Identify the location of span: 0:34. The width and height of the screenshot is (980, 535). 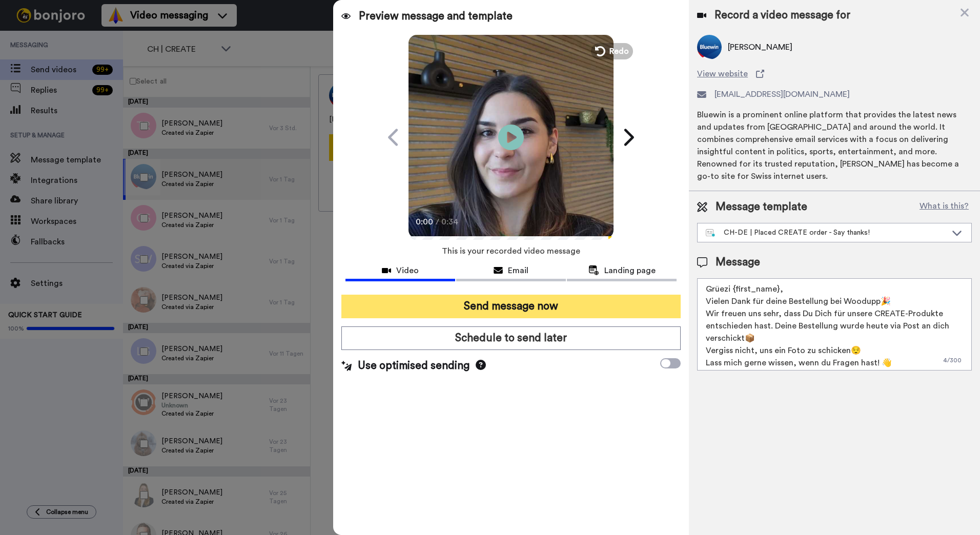
(450, 222).